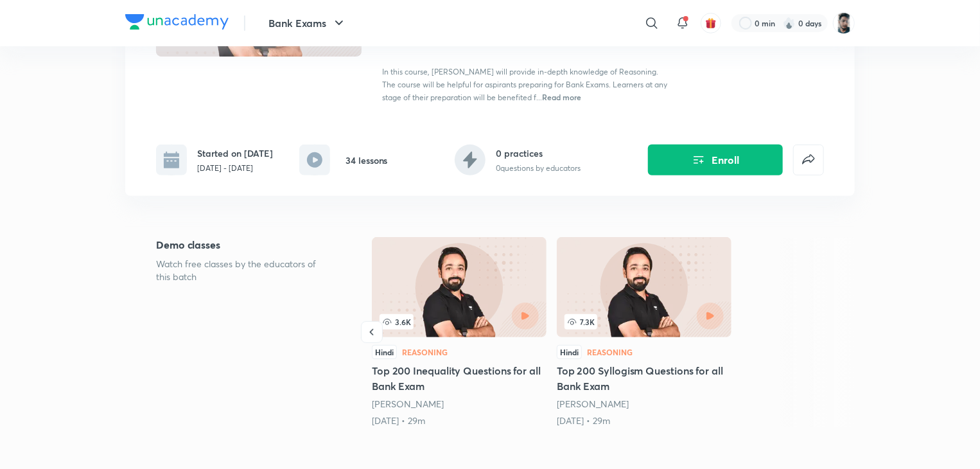  I want to click on img: Company Logo, so click(176, 22).